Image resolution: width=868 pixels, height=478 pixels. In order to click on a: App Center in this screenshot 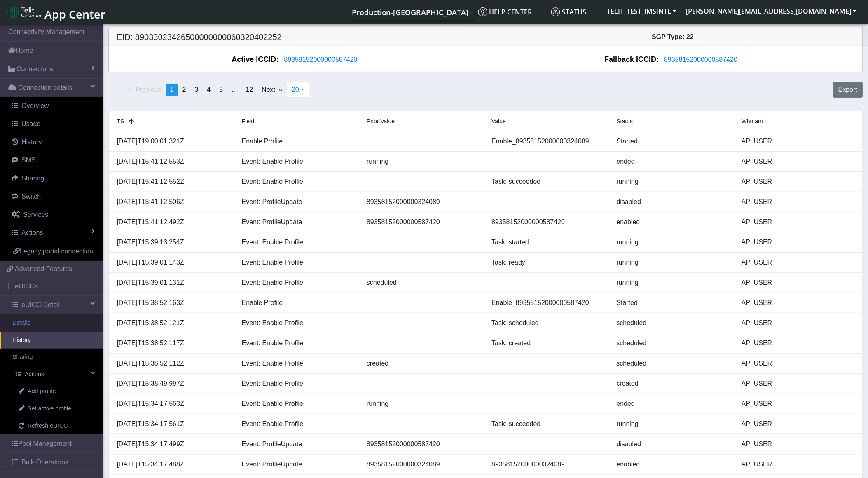, I will do `click(55, 12)`.